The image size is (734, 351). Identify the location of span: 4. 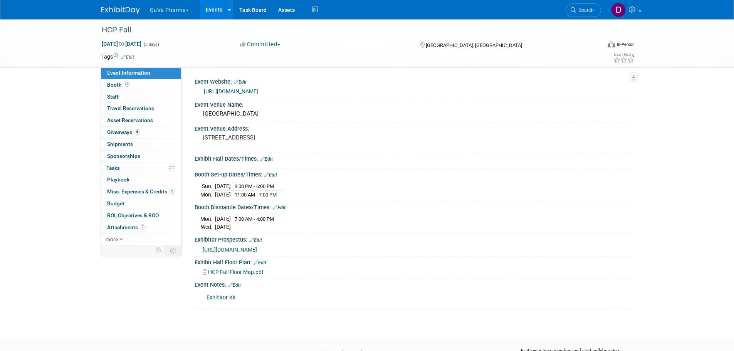
(137, 132).